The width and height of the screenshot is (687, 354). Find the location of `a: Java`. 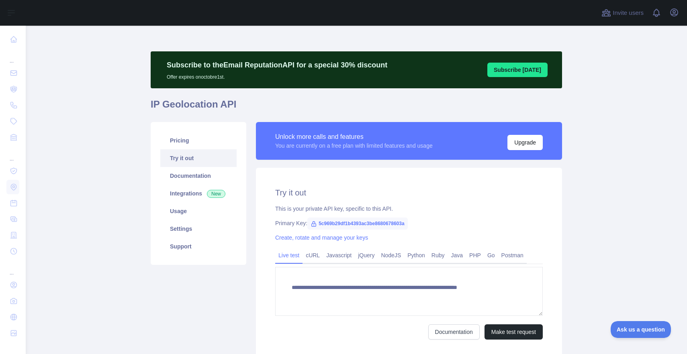

a: Java is located at coordinates (457, 255).